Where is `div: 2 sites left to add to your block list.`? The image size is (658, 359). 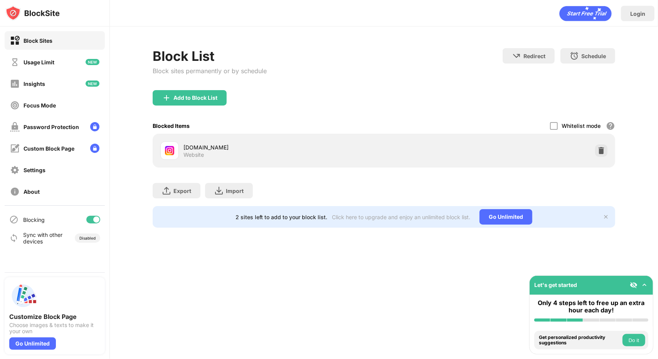
div: 2 sites left to add to your block list. is located at coordinates (281, 217).